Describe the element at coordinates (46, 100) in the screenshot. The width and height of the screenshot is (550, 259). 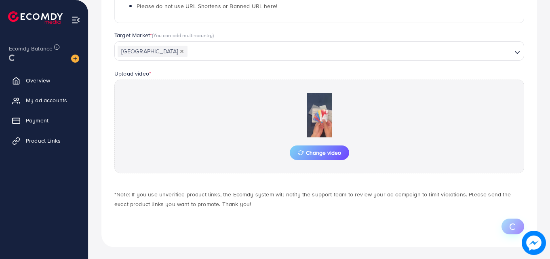
I see `span: My ad accounts` at that location.